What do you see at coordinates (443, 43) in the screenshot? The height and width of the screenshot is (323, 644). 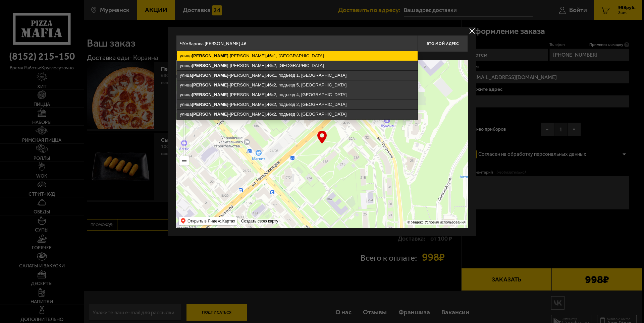 I see `button: Это мой адрес` at bounding box center [443, 43].